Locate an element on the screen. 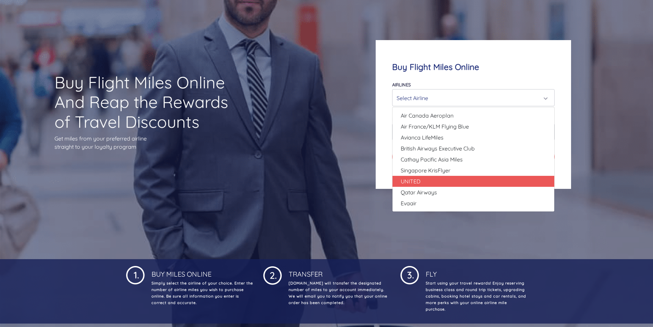 This screenshot has height=327, width=653. span: Air Canada Aeroplan is located at coordinates (427, 115).